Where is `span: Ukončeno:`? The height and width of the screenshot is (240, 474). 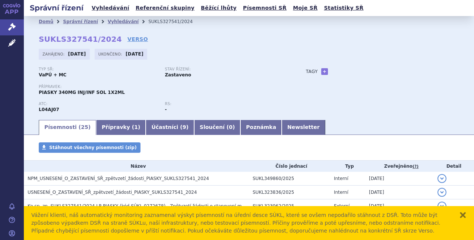 span: Ukončeno: is located at coordinates (111, 54).